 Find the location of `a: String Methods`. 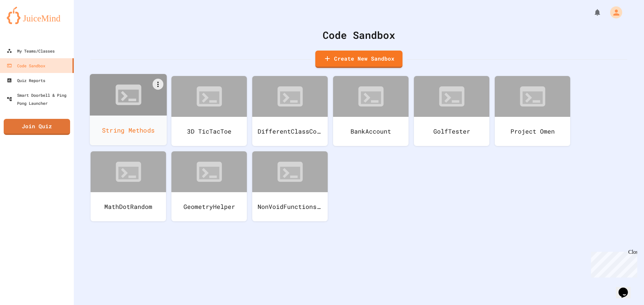

a: String Methods is located at coordinates (129, 110).